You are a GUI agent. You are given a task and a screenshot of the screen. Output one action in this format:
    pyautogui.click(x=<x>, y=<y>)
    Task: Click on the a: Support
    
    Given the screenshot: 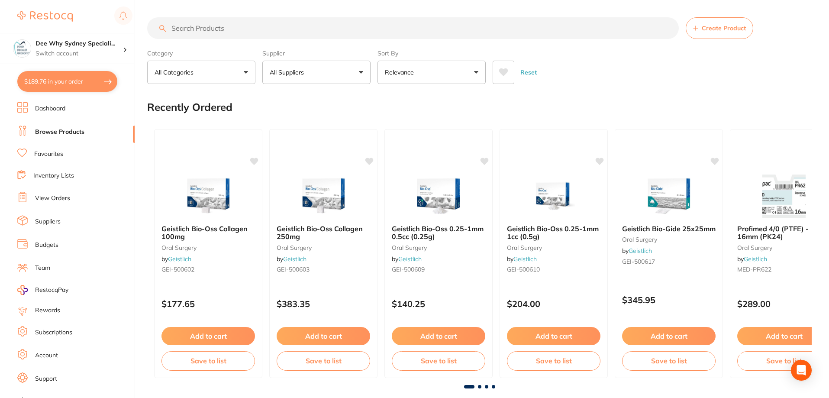 What is the action you would take?
    pyautogui.click(x=46, y=379)
    